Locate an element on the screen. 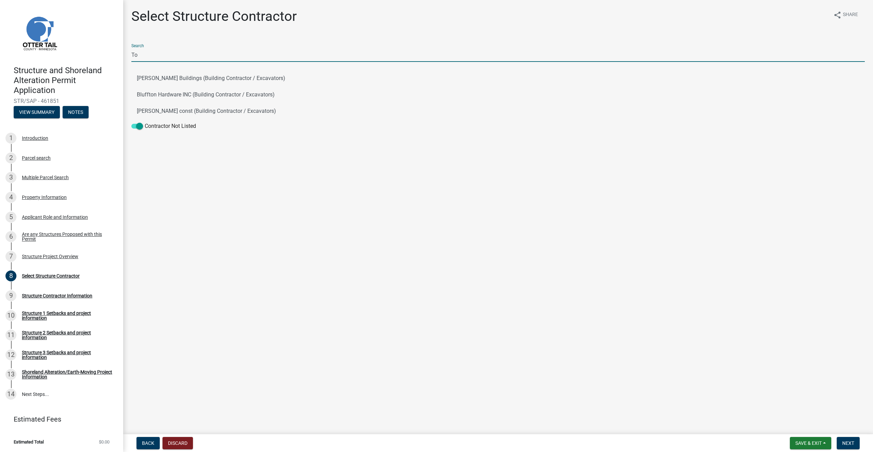  span: Next is located at coordinates (848, 443).